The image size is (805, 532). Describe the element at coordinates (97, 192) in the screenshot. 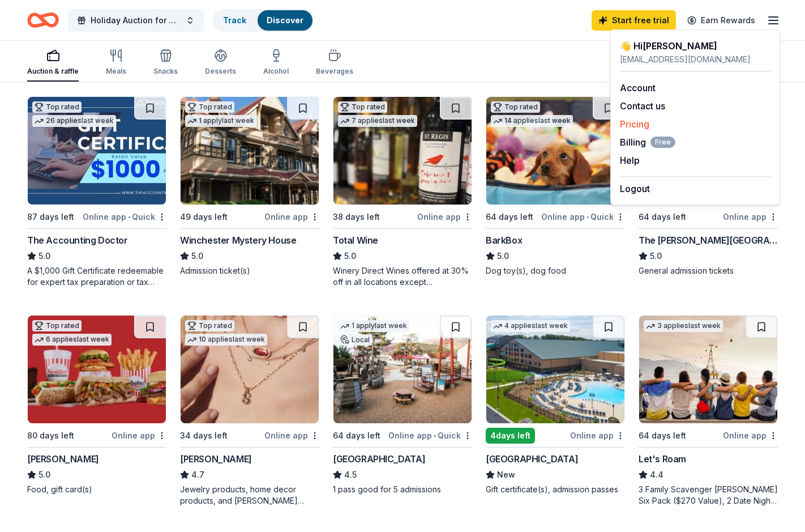

I see `a: Image for The Accounting DoctorTop rated26 applieslast week87 days leftOnline app•QuickThe Accoun...` at that location.